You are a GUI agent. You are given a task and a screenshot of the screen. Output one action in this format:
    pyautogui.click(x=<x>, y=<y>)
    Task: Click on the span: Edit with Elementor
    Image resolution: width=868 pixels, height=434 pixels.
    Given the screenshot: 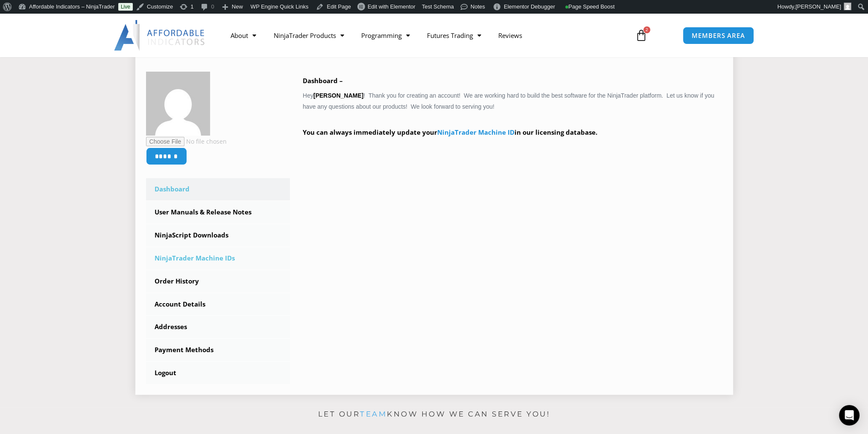 What is the action you would take?
    pyautogui.click(x=392, y=6)
    